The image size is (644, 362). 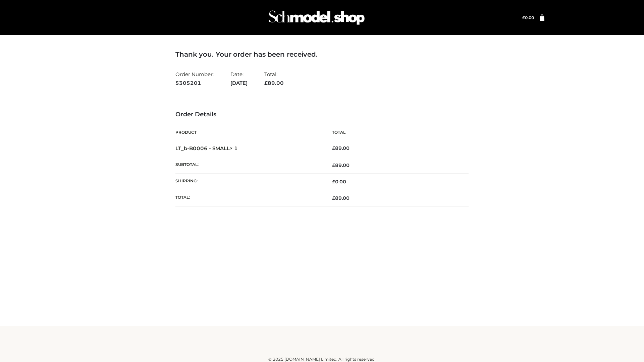 I want to click on h3: Thank you. Your order has been received., so click(x=322, y=54).